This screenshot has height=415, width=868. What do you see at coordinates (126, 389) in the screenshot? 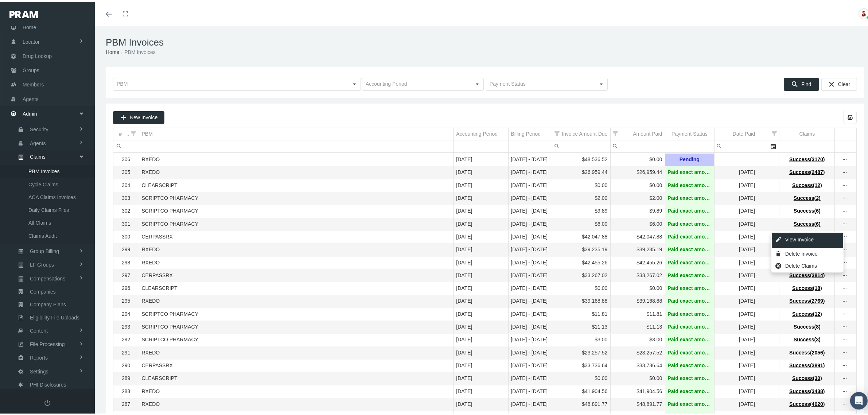
I see `td: 288` at bounding box center [126, 389].